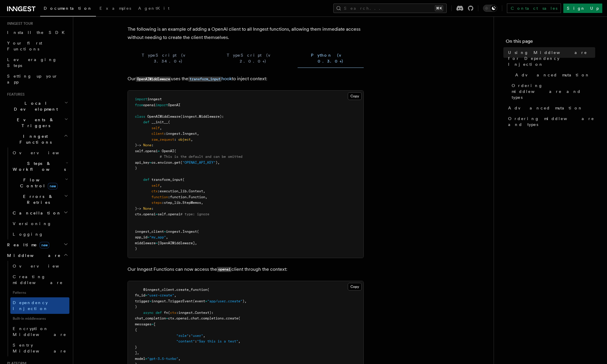 This screenshot has height=364, width=607. I want to click on a: Overview, so click(40, 266).